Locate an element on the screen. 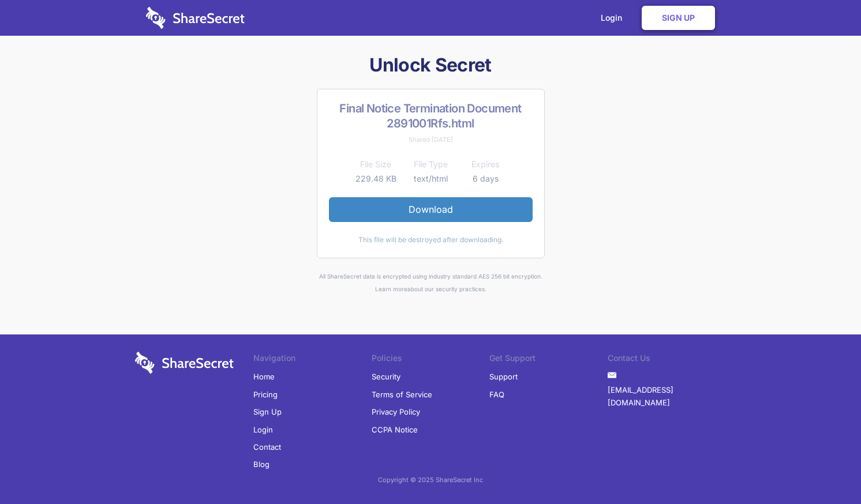 Image resolution: width=861 pixels, height=504 pixels. div: All ShareSecret data is encrypted using industry standard AES 256 bit encryption. about our secur... is located at coordinates (430, 282).